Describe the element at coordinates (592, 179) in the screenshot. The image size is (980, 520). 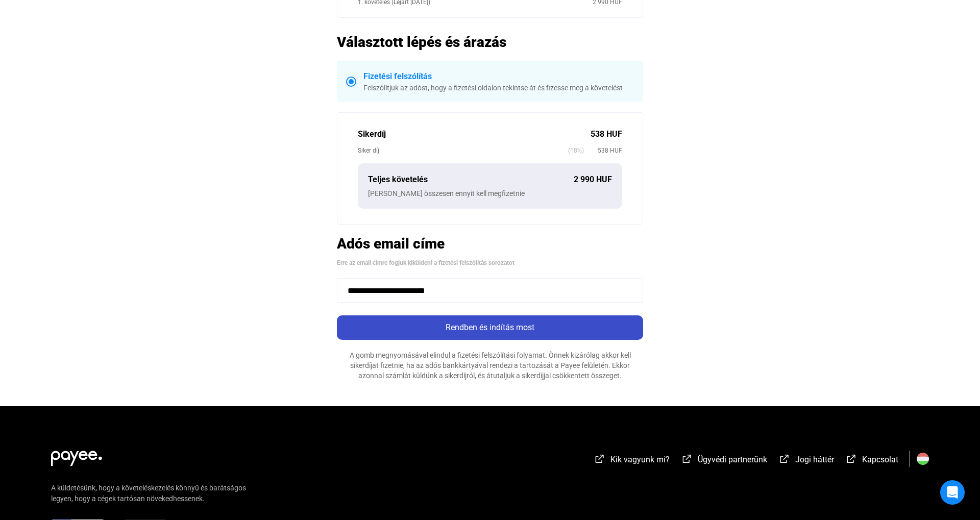
I see `div: 2 990 HUF` at that location.